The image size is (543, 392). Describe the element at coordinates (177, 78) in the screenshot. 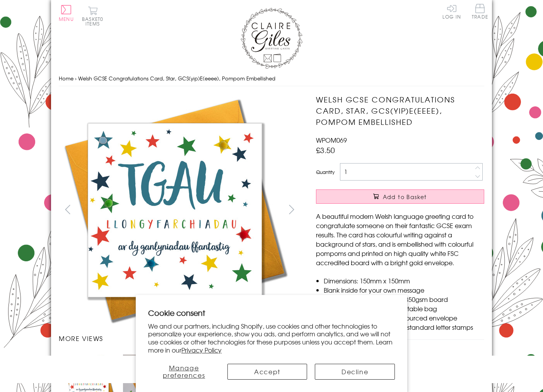

I see `span: Welsh GCSE Congratulations Card, Star, GCS(yip)E(eeee), Pompom Embellished` at that location.